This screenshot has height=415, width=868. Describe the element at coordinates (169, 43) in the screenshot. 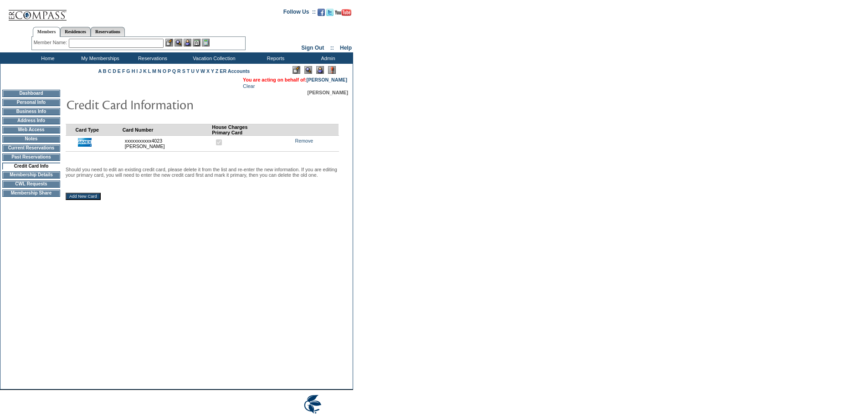

I see `img: b_edit.gif` at that location.